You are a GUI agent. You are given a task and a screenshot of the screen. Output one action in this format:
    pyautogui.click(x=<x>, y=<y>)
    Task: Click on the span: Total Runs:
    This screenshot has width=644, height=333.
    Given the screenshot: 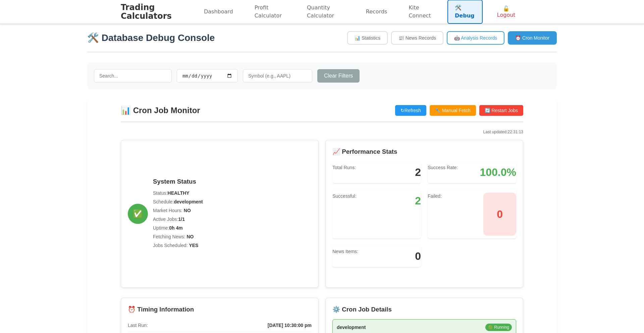 What is the action you would take?
    pyautogui.click(x=344, y=171)
    